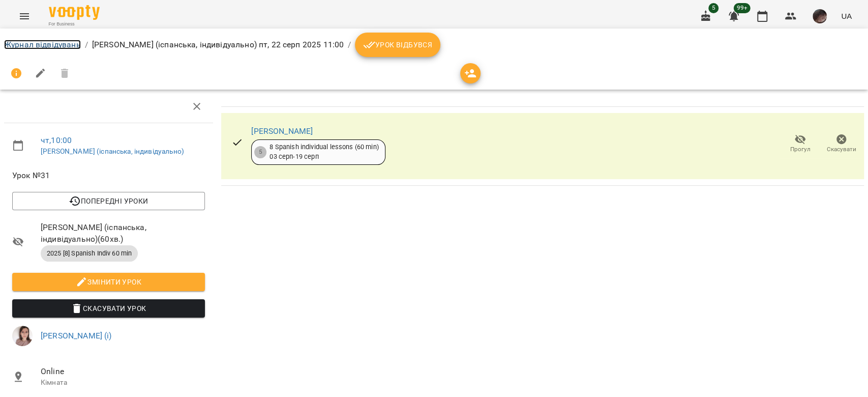 This screenshot has height=397, width=868. What do you see at coordinates (398, 45) in the screenshot?
I see `button: Урок відбувся` at bounding box center [398, 45].